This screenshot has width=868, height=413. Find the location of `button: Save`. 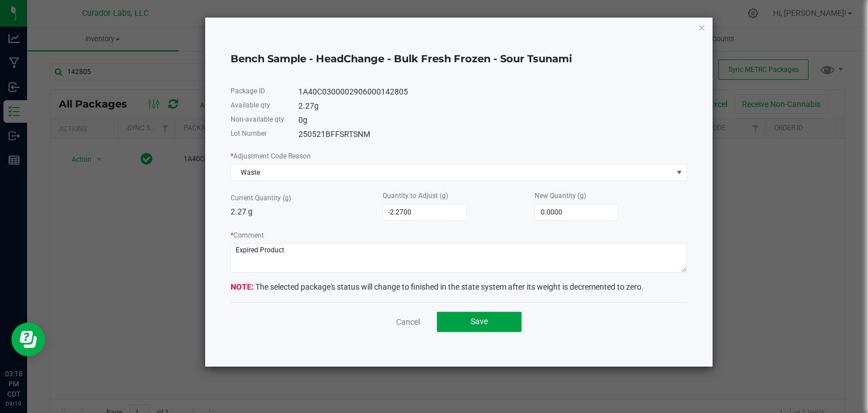

button: Save is located at coordinates (479, 322).